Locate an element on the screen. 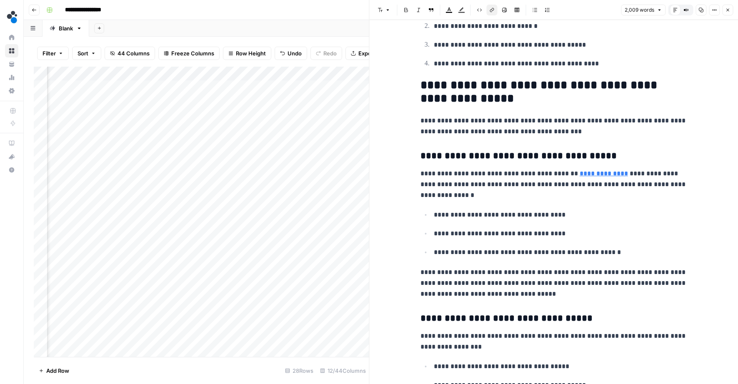 The image size is (738, 384). span: Filter is located at coordinates (49, 53).